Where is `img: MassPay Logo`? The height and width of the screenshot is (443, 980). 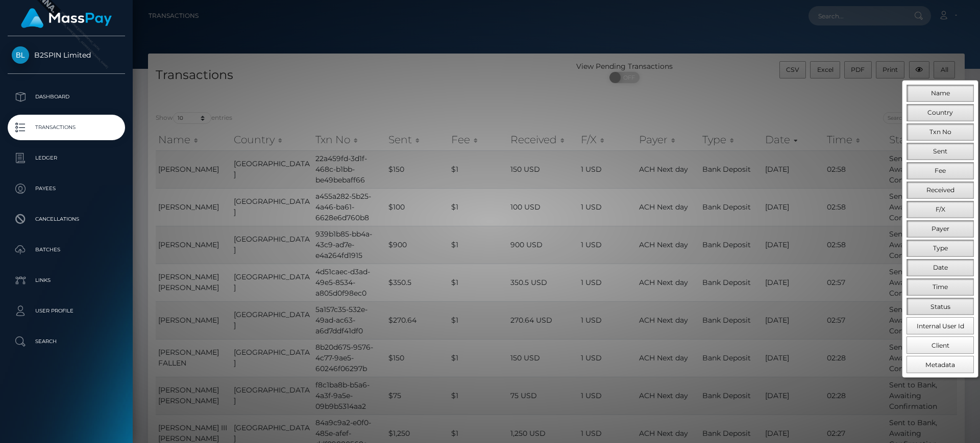
img: MassPay Logo is located at coordinates (67, 18).